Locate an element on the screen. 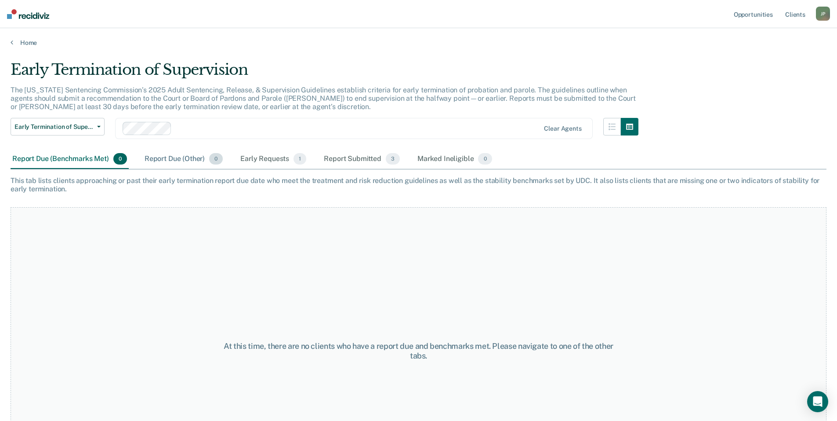 The image size is (837, 421). span: 3 is located at coordinates (393, 159).